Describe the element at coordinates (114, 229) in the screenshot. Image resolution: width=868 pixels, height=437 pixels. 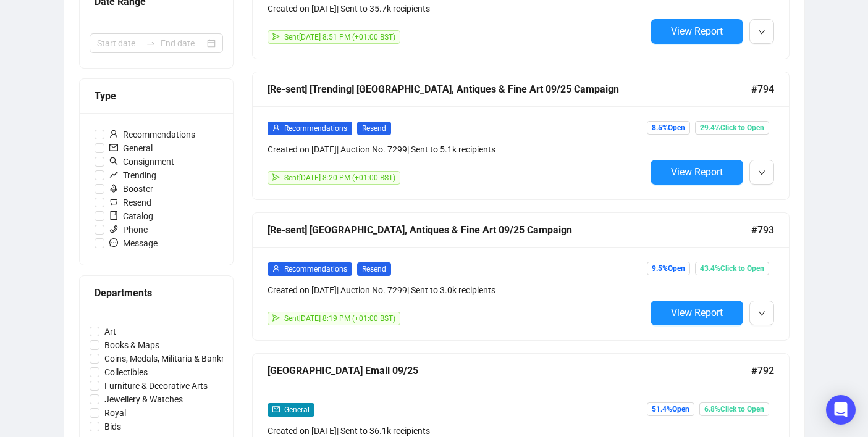
I see `span: phone` at that location.